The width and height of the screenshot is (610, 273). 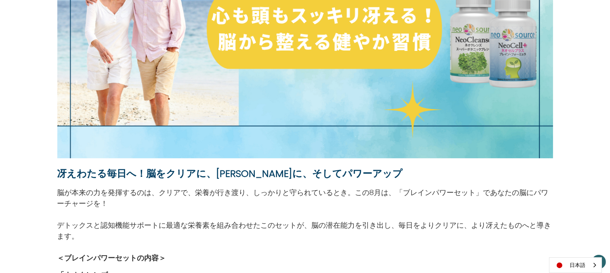 What do you see at coordinates (575, 265) in the screenshot?
I see `a: 日本語` at bounding box center [575, 265].